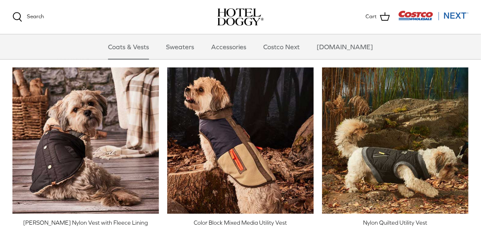  Describe the element at coordinates (128, 47) in the screenshot. I see `a: Coats & Vests` at that location.